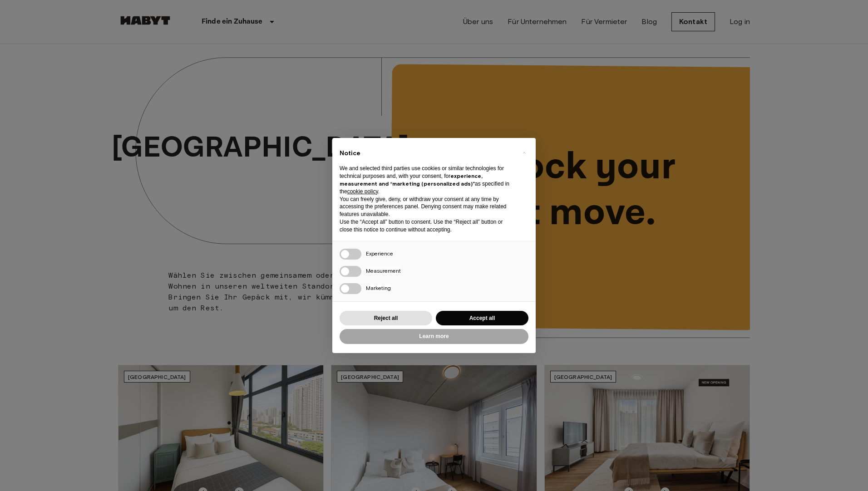  Describe the element at coordinates (434, 336) in the screenshot. I see `button: Learn more` at that location.